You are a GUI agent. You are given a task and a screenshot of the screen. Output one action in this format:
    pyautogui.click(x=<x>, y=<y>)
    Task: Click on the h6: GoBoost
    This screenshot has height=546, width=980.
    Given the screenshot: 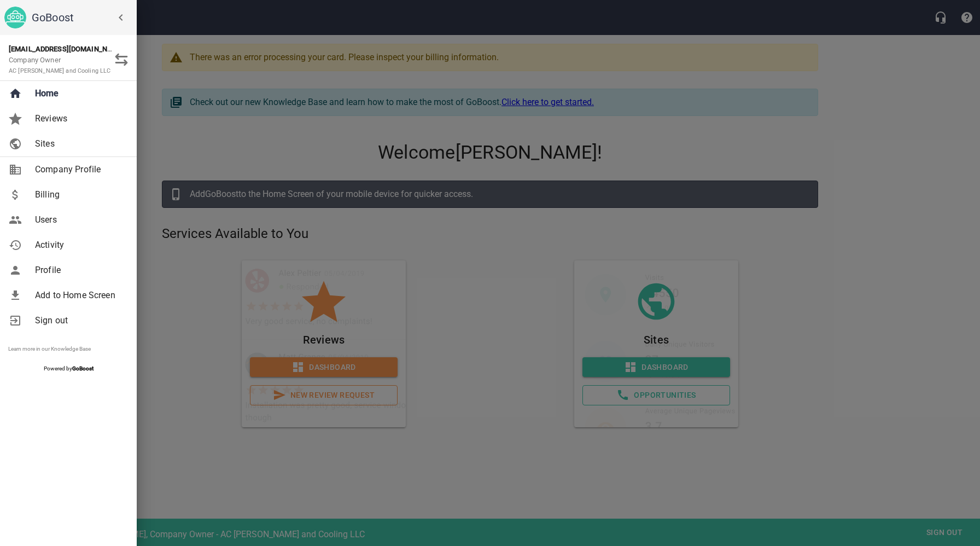 What is the action you would take?
    pyautogui.click(x=82, y=17)
    